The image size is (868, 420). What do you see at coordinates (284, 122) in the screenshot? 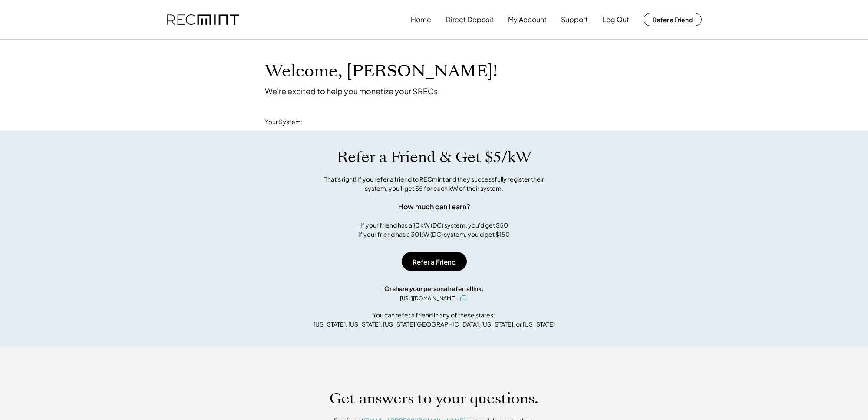
I see `div: Your System:` at bounding box center [284, 122].